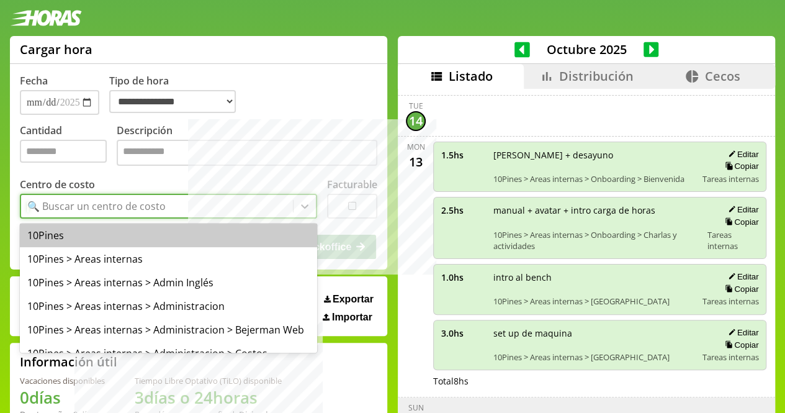  Describe the element at coordinates (596, 240) in the screenshot. I see `span: 10Pines > Areas internas > Onboarding > Charlas y actividades` at that location.